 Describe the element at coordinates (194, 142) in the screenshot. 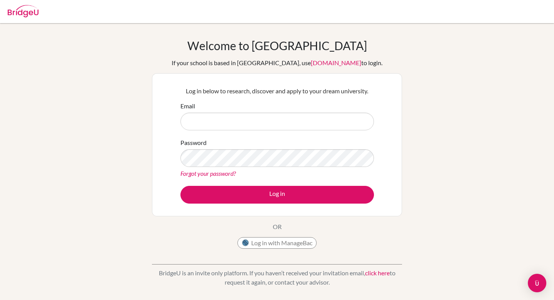

I see `label: Password` at that location.